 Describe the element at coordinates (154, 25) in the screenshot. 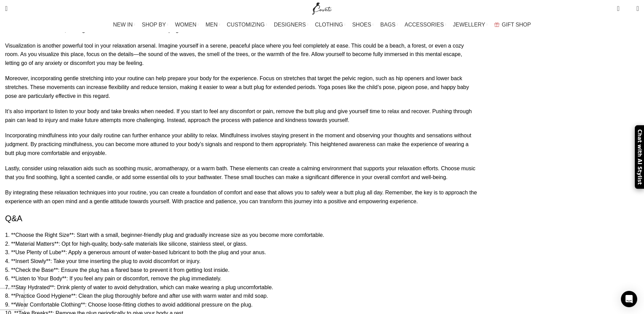

I see `span: SHOP BY` at that location.